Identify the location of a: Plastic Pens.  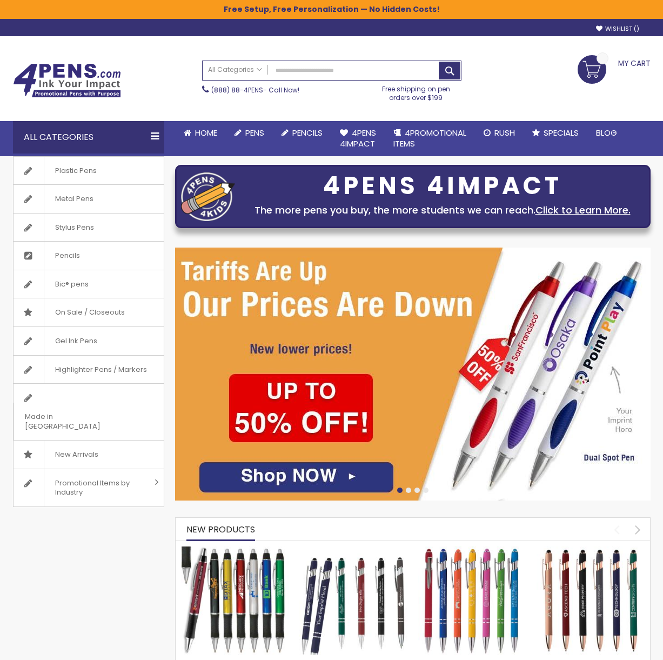
(89, 171).